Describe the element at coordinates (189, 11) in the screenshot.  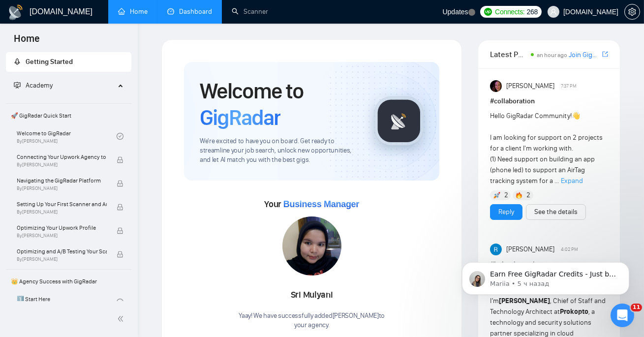
I see `a: dashboardDashboard` at that location.